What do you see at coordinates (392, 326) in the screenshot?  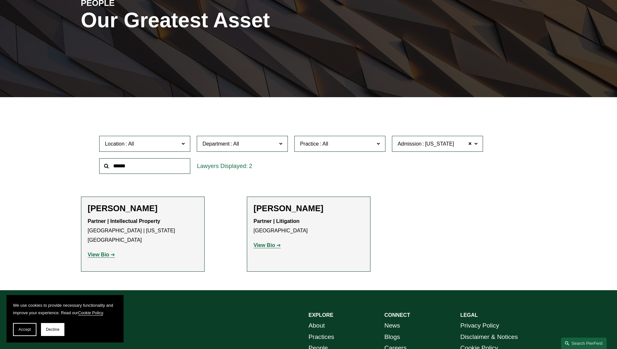 I see `a: News` at bounding box center [392, 326].